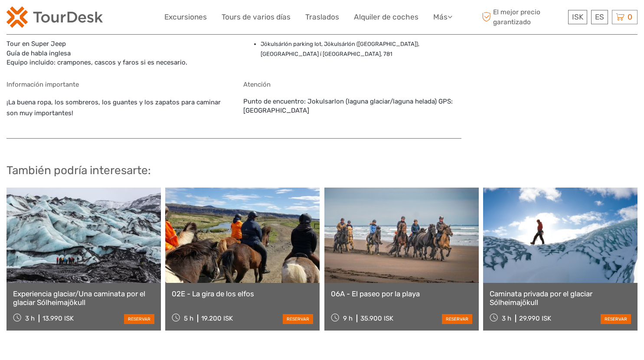  I want to click on h5: Atención, so click(353, 85).